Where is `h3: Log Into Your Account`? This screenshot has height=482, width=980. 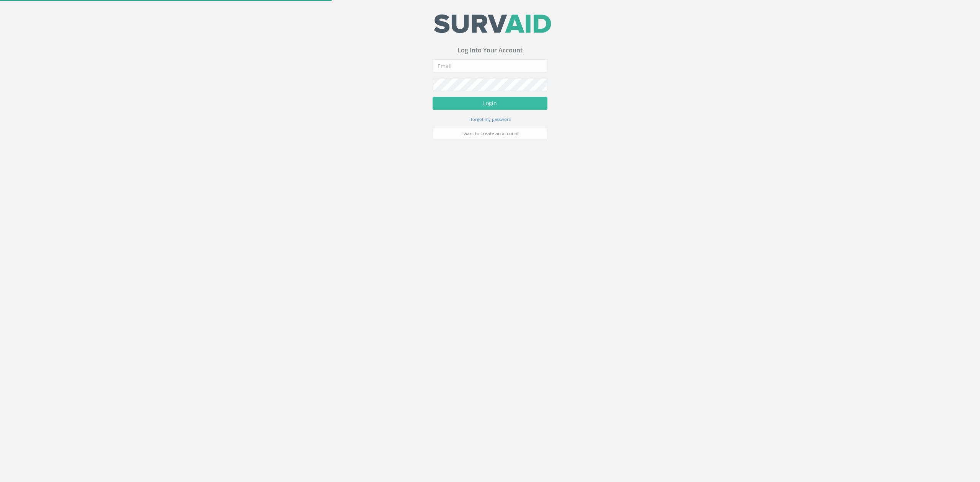
h3: Log Into Your Account is located at coordinates (490, 51).